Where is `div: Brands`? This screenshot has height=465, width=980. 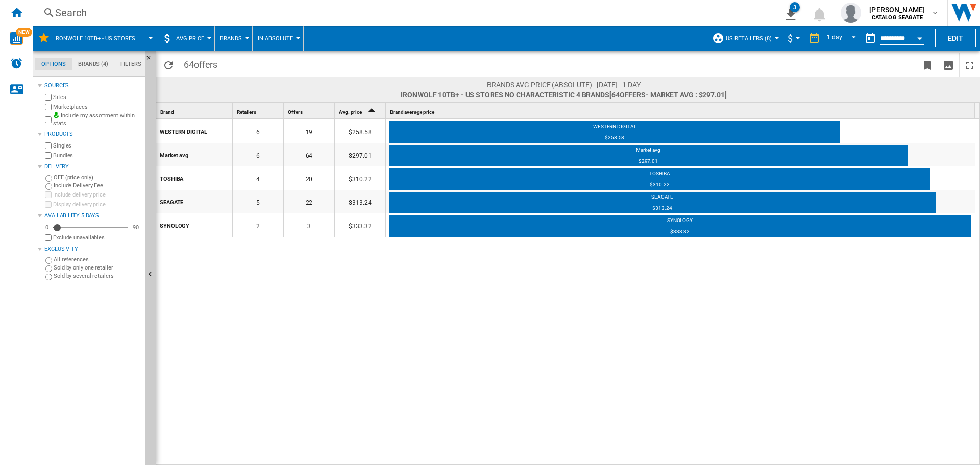
div: Brands is located at coordinates (233, 38).